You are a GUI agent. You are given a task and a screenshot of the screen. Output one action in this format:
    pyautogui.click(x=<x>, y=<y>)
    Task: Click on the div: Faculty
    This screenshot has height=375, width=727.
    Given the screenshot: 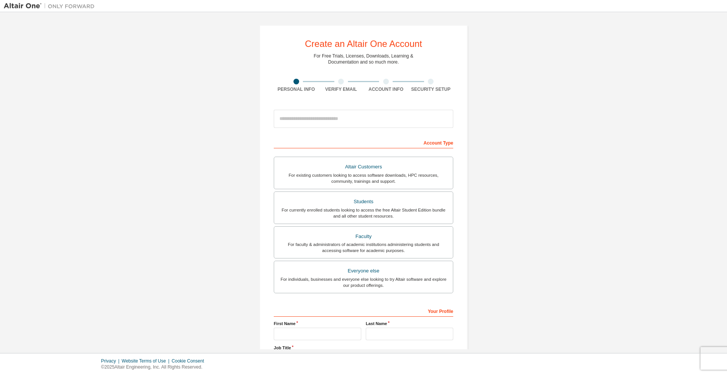 What is the action you would take?
    pyautogui.click(x=363, y=237)
    